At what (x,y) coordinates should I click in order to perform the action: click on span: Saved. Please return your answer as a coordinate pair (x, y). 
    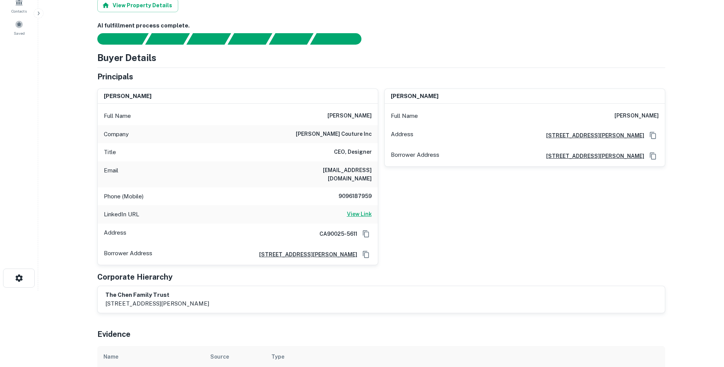
    Looking at the image, I should click on (19, 33).